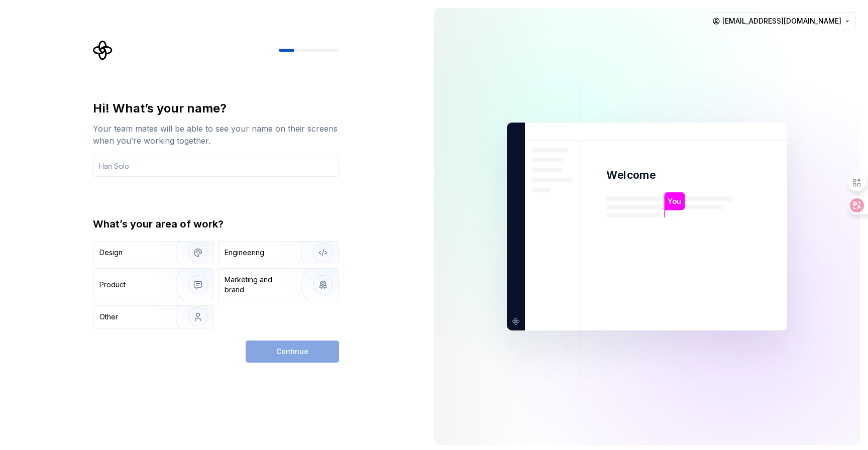  I want to click on p: Welcome, so click(631, 175).